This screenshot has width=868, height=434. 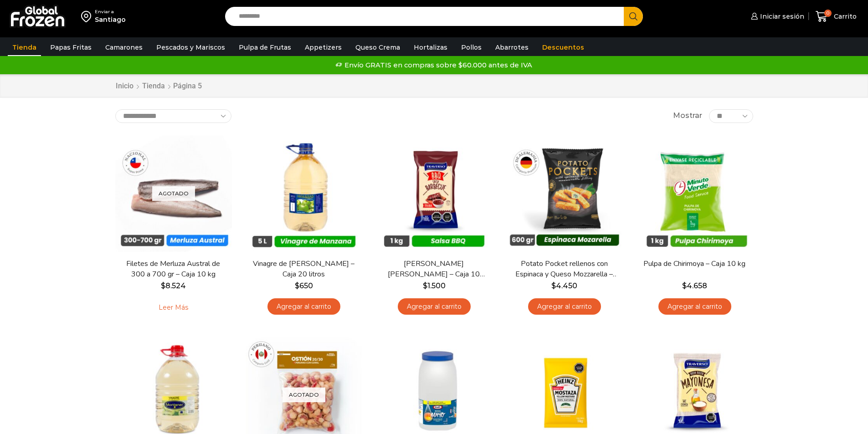 I want to click on a: Agregar al carrito: “Potato Pocket rellenos con Espinaca y Queso Mozzarella - Caja 8.4 kg”, so click(x=565, y=306).